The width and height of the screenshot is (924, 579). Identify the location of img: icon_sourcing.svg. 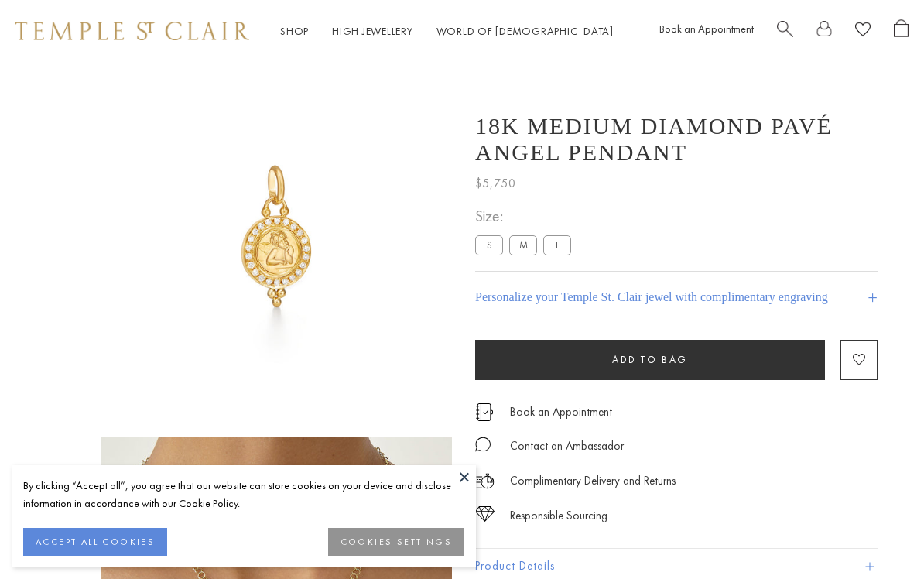
(485, 514).